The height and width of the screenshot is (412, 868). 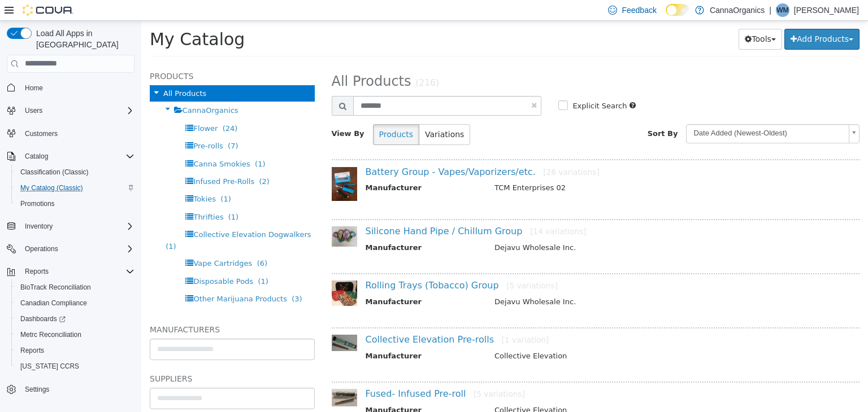 What do you see at coordinates (48, 10) in the screenshot?
I see `img: Cova` at bounding box center [48, 10].